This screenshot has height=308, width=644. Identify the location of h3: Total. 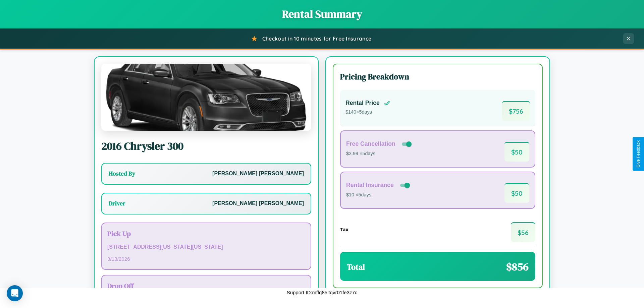
(355, 266).